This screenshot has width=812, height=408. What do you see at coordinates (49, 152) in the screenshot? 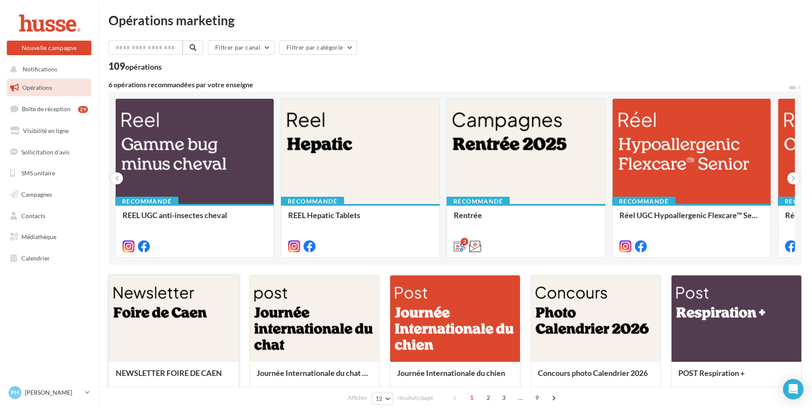
I see `a: Sollicitation d'avis` at bounding box center [49, 152].